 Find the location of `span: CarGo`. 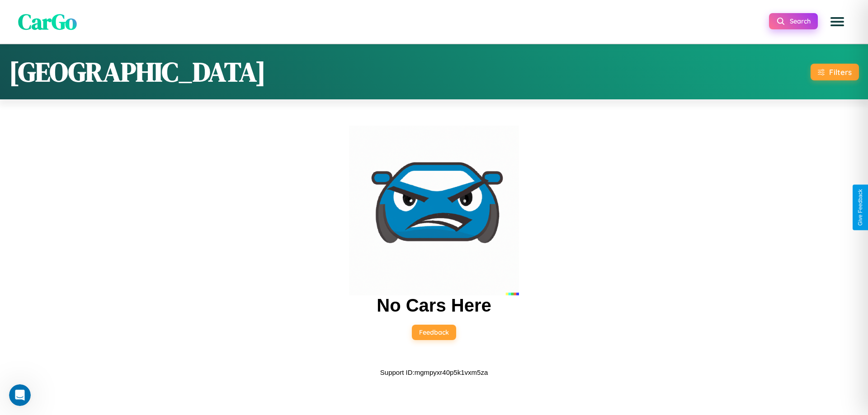

span: CarGo is located at coordinates (48, 22).